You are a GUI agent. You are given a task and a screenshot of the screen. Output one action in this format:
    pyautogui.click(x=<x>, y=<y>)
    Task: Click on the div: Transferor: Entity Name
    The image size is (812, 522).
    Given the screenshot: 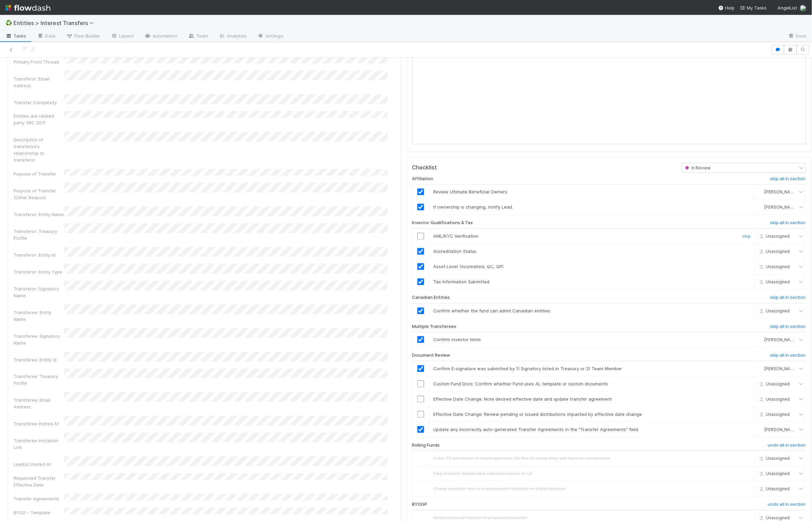 What is the action you would take?
    pyautogui.click(x=39, y=214)
    